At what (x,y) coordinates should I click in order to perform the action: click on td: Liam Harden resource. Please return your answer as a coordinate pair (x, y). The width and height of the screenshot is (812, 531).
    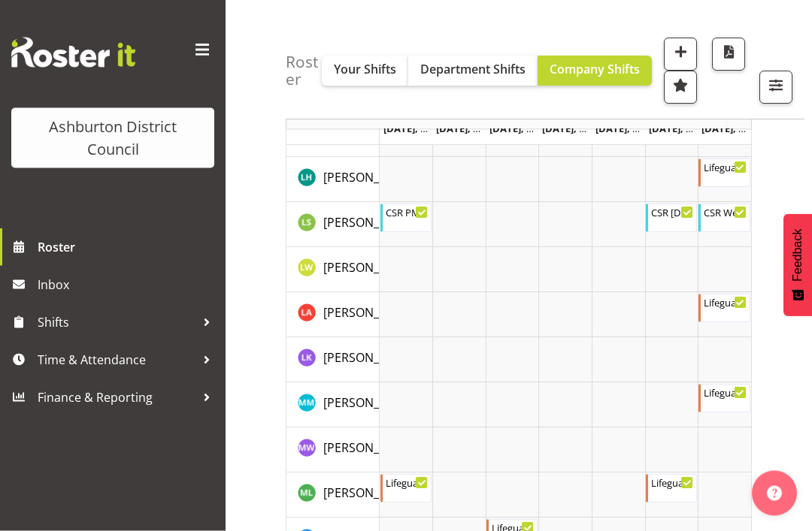
    Looking at the image, I should click on (333, 180).